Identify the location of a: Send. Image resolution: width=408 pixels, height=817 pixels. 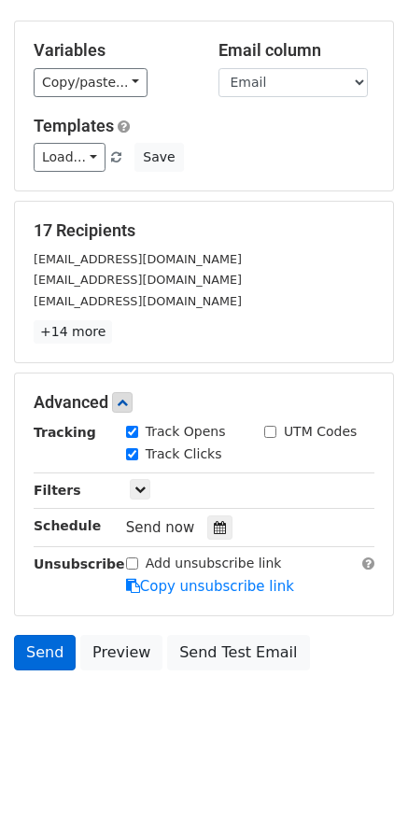
(45, 653).